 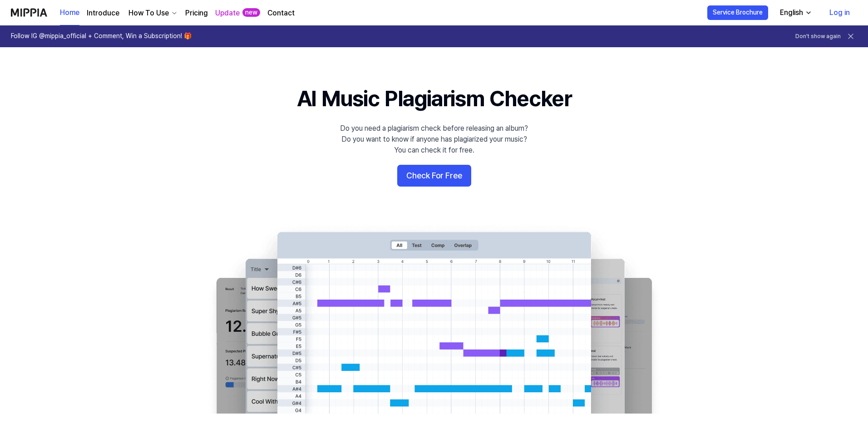 I want to click on h1: AI Music Plagiarism Checker, so click(x=434, y=99).